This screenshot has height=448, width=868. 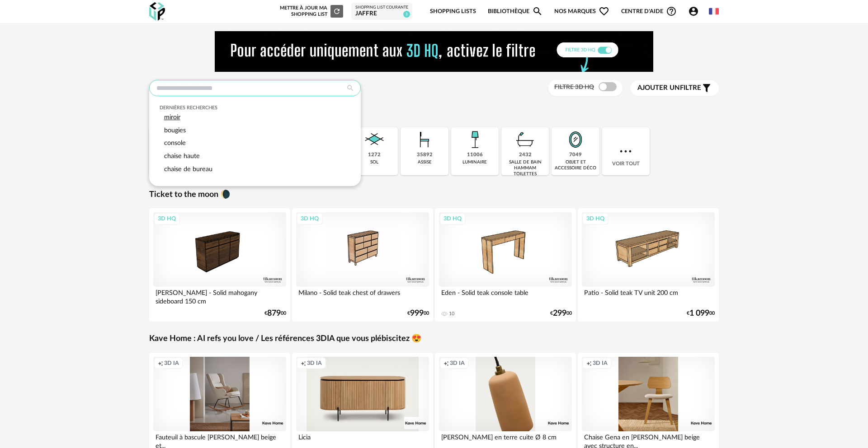 I want to click on button: Ajouter unfiltre Filter icon, so click(x=674, y=88).